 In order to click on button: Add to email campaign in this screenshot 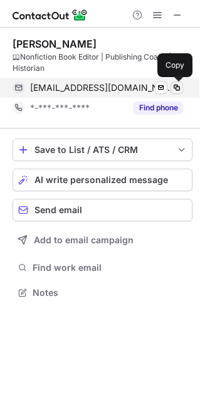, I will do `click(102, 240)`.